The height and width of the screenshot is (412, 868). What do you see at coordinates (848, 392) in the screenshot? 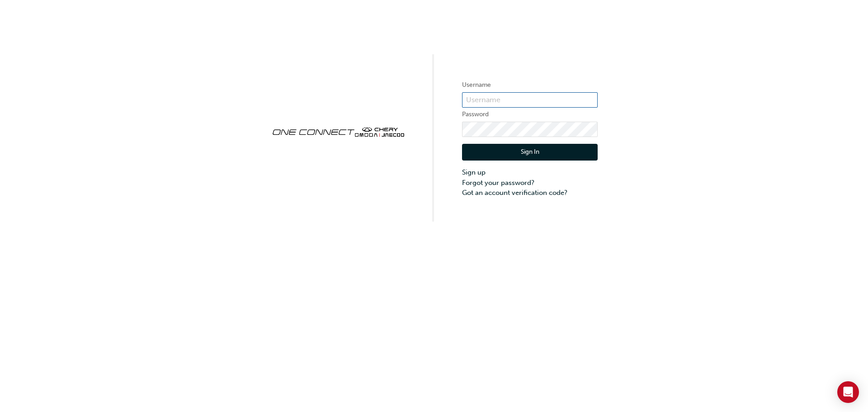
I see `div: Open Intercom Messenger` at bounding box center [848, 392].